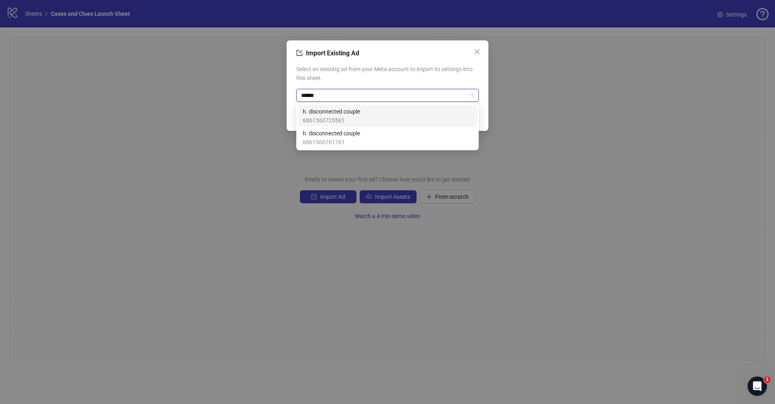  What do you see at coordinates (331, 120) in the screenshot?
I see `span: 6861560725561` at bounding box center [331, 120].